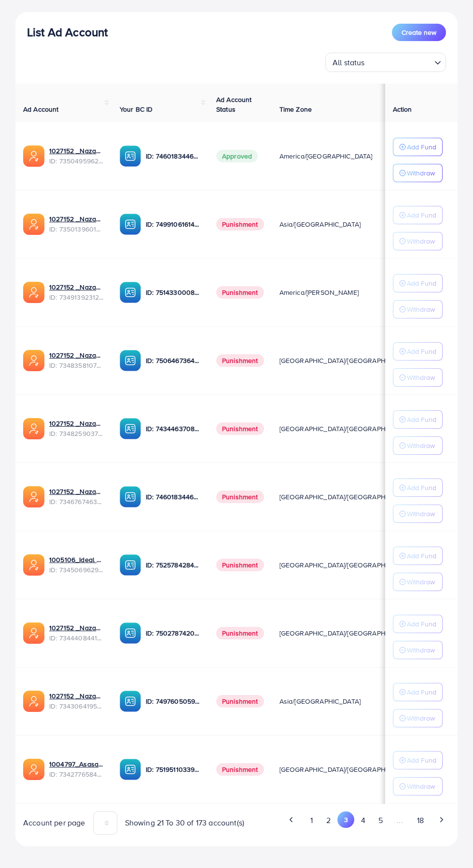 The image size is (473, 868). Describe the element at coordinates (420, 820) in the screenshot. I see `button: Go to page 18` at that location.